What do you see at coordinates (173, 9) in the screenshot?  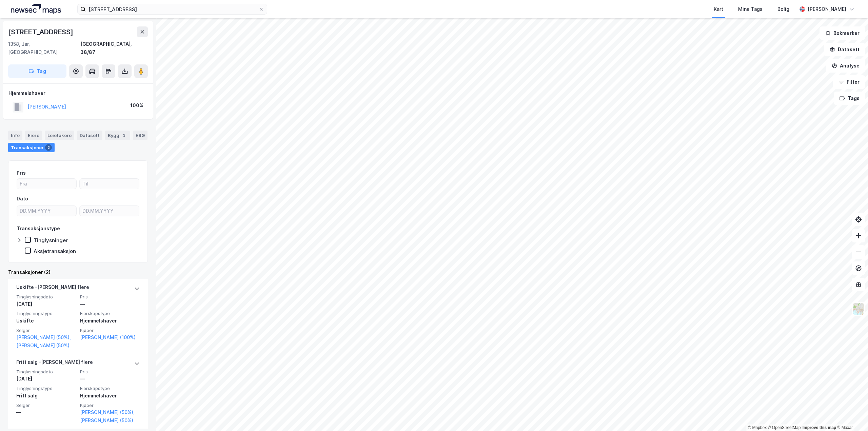 I see `input: Søk på adresse, matrikkel, gårdeiere, leietakere eller personer` at bounding box center [173, 9].